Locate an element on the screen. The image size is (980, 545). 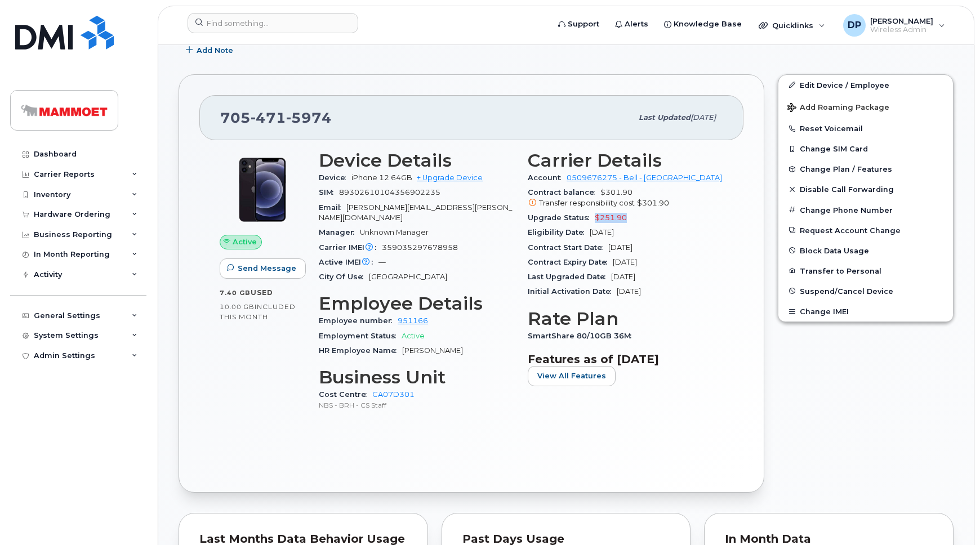
span: Upgrade Status is located at coordinates (561, 218).